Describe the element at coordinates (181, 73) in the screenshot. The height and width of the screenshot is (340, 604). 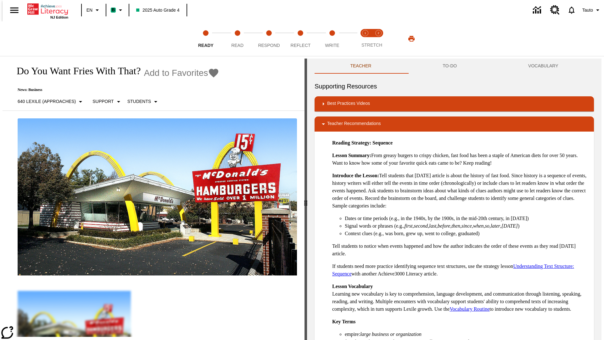
I see `button: Add to Favorites - Do You Want Fries With That?` at that location.